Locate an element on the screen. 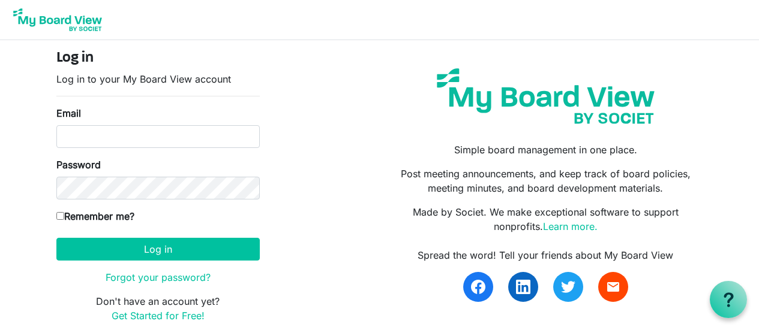 The image size is (759, 330). a: Forgot your password? is located at coordinates (158, 278).